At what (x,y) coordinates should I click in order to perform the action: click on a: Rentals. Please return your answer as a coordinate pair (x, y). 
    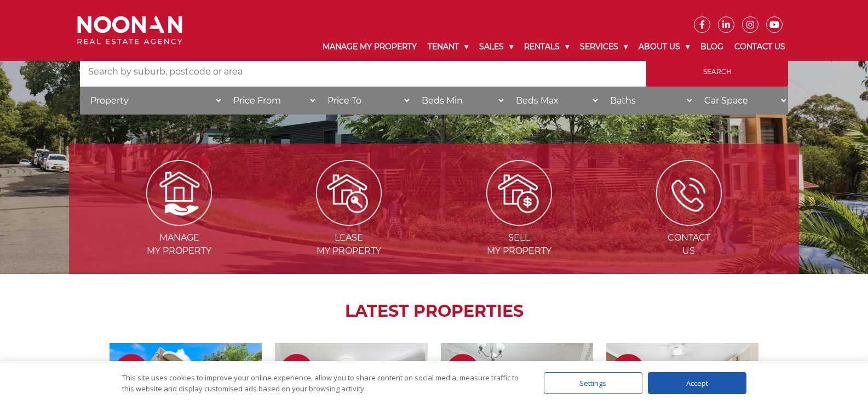
    Looking at the image, I should click on (547, 47).